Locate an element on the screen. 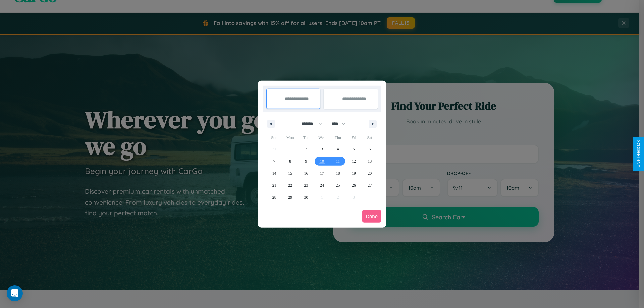 The width and height of the screenshot is (644, 308). button: 8 is located at coordinates (290, 161).